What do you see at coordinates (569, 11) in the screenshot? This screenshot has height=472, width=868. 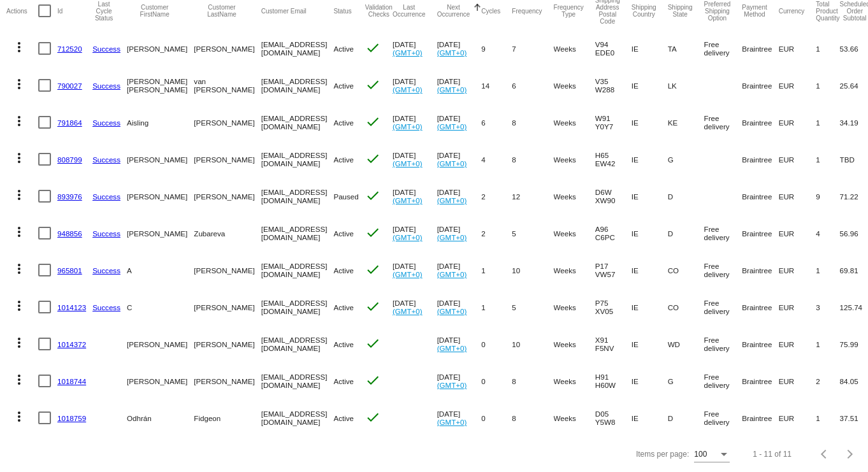 I see `button: Change sorting for FrequencyType` at bounding box center [569, 11].